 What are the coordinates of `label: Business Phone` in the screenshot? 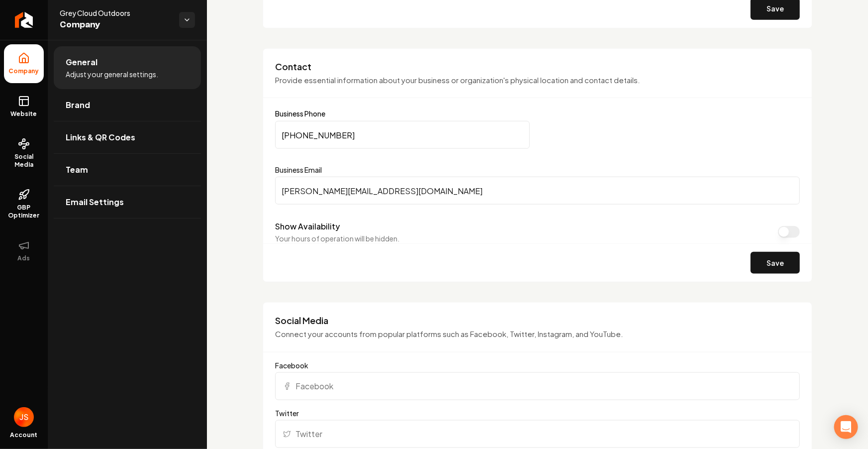 It's located at (537, 114).